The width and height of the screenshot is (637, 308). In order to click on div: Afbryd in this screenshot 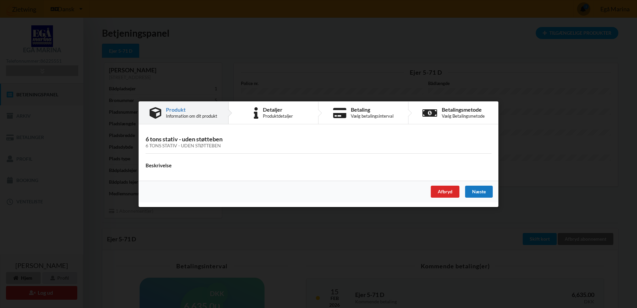, I will do `click(445, 191)`.